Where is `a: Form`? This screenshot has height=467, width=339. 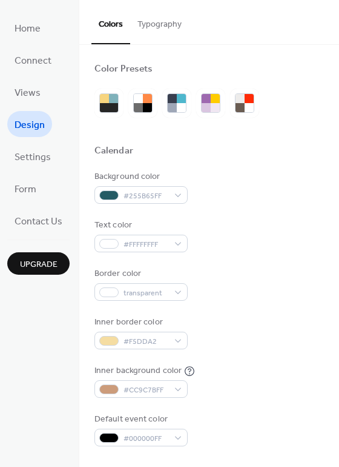
a: Form is located at coordinates (25, 188).